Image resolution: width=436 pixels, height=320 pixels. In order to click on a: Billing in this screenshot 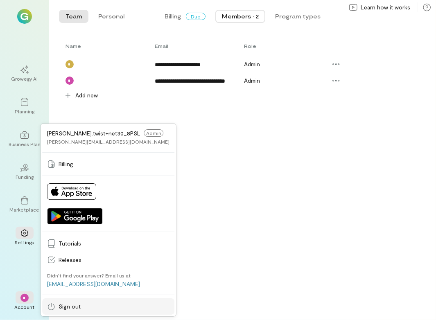, I will do `click(108, 164)`.